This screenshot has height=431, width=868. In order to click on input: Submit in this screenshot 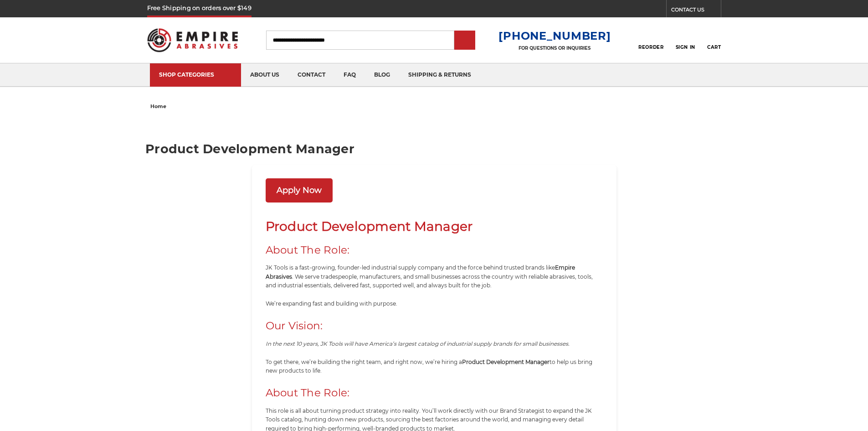, I will do `click(464, 41)`.